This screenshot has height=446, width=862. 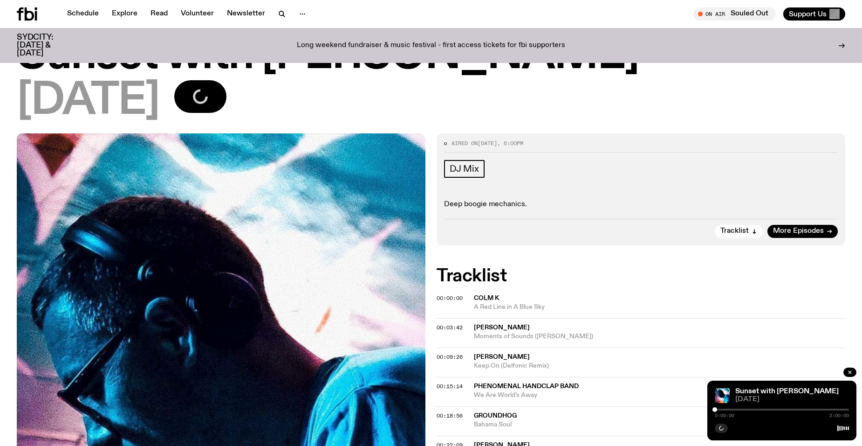 What do you see at coordinates (450, 386) in the screenshot?
I see `span: 00:15:14` at bounding box center [450, 386].